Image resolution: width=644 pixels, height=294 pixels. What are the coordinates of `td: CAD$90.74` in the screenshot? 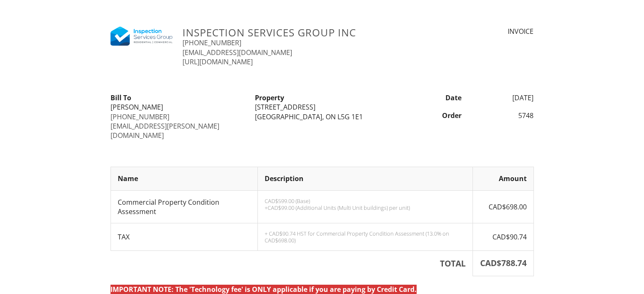 It's located at (502, 236).